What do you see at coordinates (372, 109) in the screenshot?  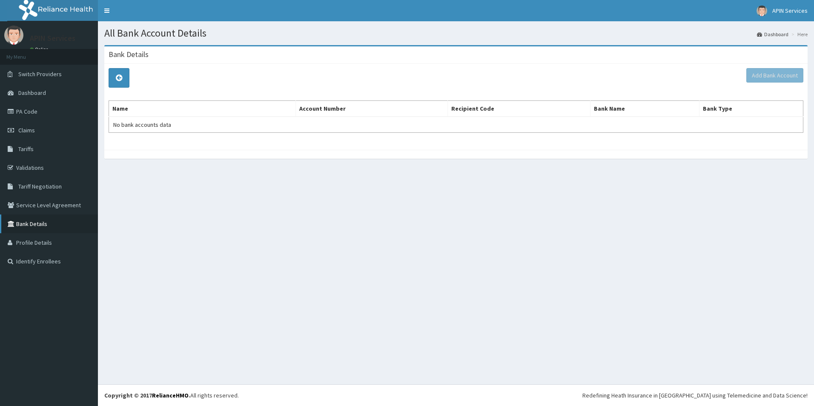 I see `th: Account Number` at bounding box center [372, 109].